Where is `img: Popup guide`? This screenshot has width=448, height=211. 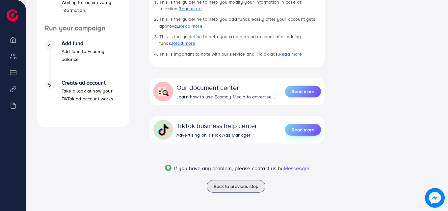 img: Popup guide is located at coordinates (168, 168).